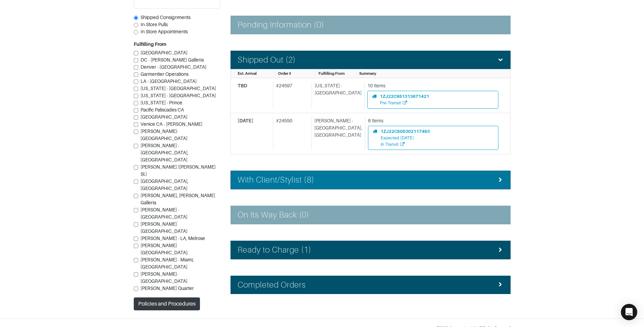 Image resolution: width=644 pixels, height=327 pixels. Describe the element at coordinates (433, 85) in the screenshot. I see `div: 10 Items` at that location.